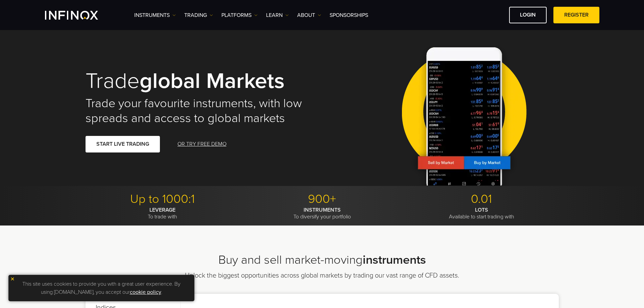 This screenshot has height=308, width=644. Describe the element at coordinates (212, 81) in the screenshot. I see `strong: global markets` at that location.